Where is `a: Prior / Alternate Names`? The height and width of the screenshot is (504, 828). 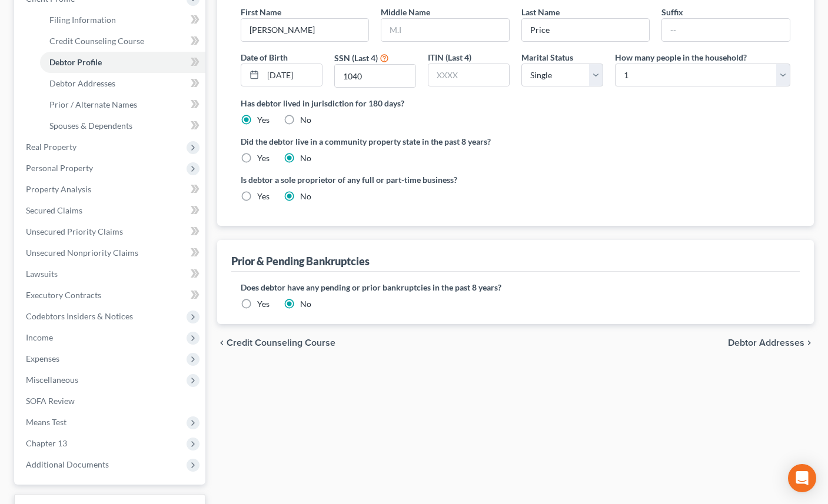
a: Prior / Alternate Names is located at coordinates (122, 105).